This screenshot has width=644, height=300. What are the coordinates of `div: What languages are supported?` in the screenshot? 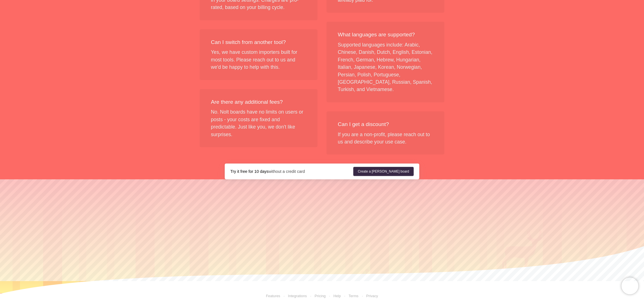 It's located at (385, 35).